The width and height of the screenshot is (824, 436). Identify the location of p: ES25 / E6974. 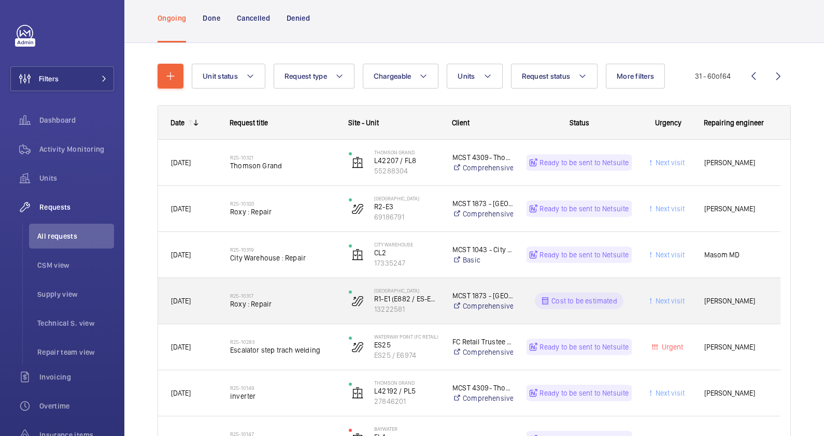
(406, 355).